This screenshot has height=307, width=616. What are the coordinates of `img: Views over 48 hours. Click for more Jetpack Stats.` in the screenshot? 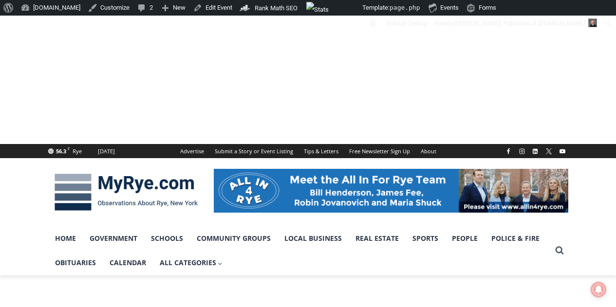 It's located at (334, 8).